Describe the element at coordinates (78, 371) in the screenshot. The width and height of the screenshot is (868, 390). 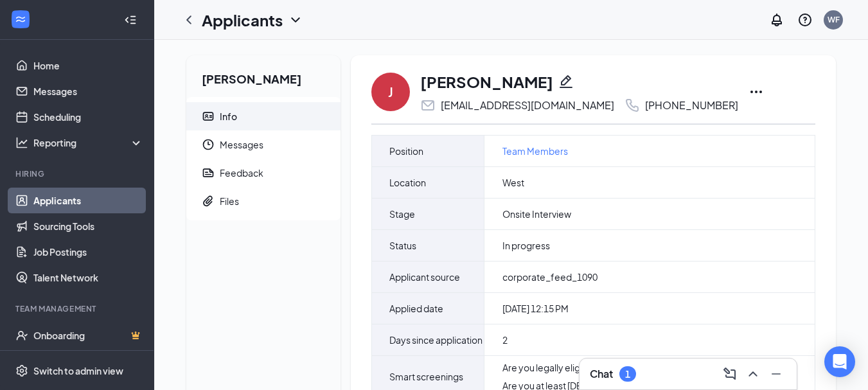
I see `div: Switch to admin view` at that location.